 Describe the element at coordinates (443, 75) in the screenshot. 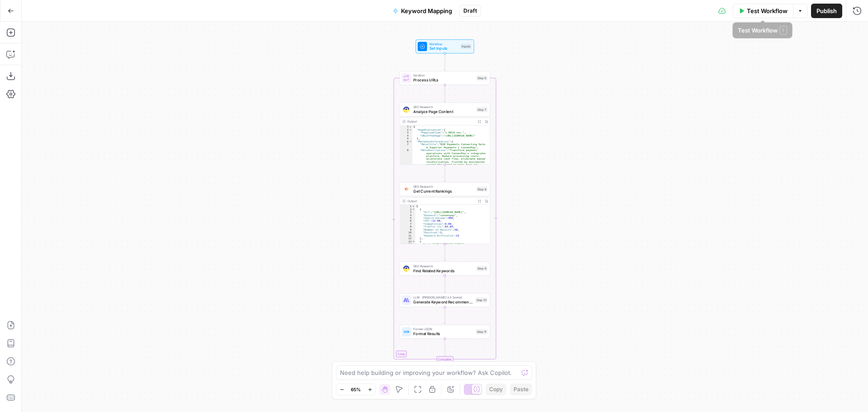

I see `span: Iteration` at that location.